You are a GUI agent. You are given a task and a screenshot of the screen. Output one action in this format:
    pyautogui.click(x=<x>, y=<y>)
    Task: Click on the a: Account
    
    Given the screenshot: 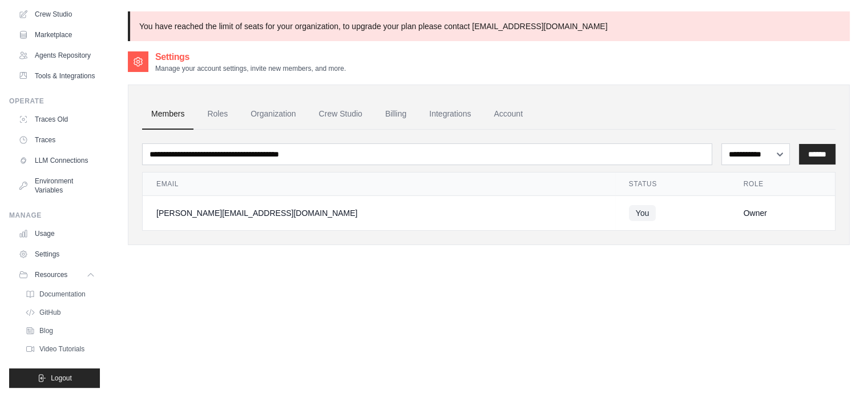 What is the action you would take?
    pyautogui.click(x=508, y=114)
    